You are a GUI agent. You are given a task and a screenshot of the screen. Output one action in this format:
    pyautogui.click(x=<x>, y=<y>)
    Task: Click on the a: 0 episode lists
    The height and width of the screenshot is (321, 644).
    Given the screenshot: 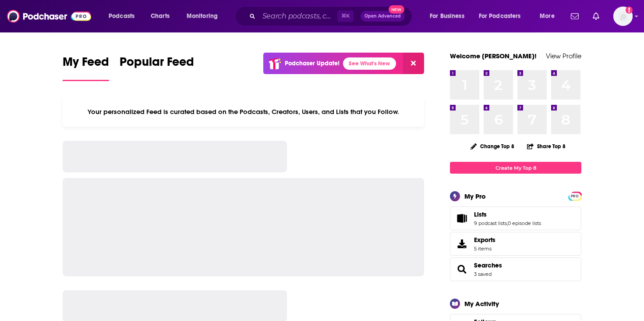 What is the action you would take?
    pyautogui.click(x=525, y=223)
    